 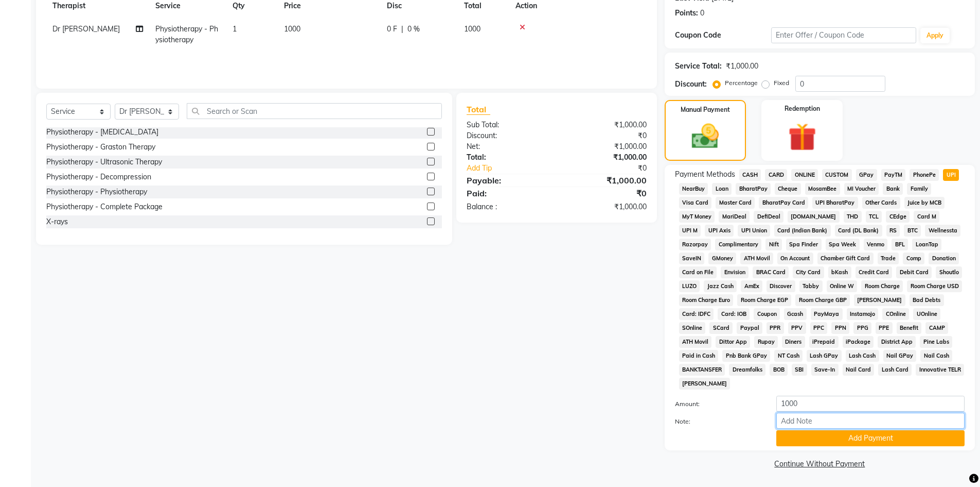 I want to click on span: Card M, so click(x=927, y=216).